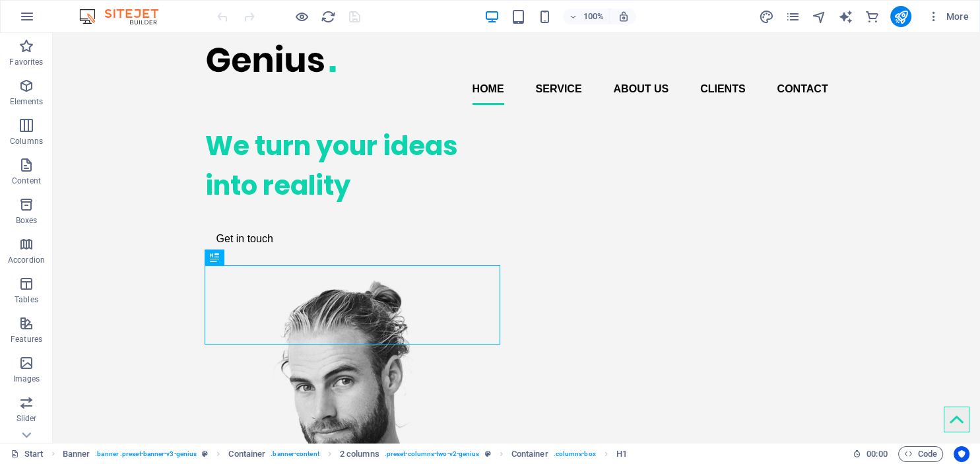  What do you see at coordinates (871, 16) in the screenshot?
I see `i: Commerce` at bounding box center [871, 16].